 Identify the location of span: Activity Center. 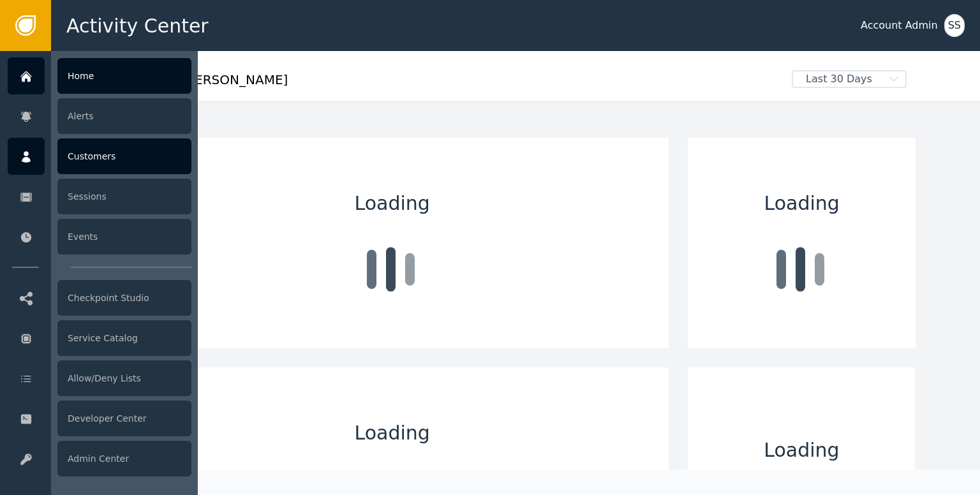
(137, 26).